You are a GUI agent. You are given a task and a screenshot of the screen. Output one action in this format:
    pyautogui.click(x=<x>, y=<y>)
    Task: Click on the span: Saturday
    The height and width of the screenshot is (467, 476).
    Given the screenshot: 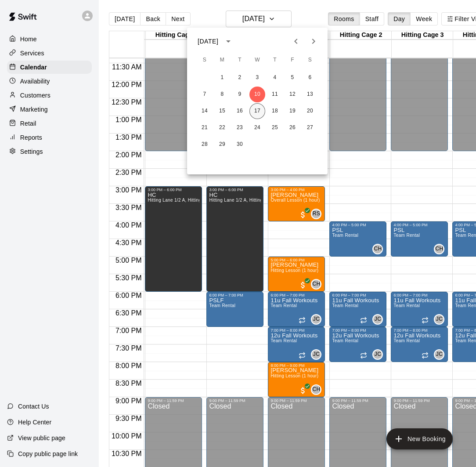 What is the action you would take?
    pyautogui.click(x=310, y=60)
    